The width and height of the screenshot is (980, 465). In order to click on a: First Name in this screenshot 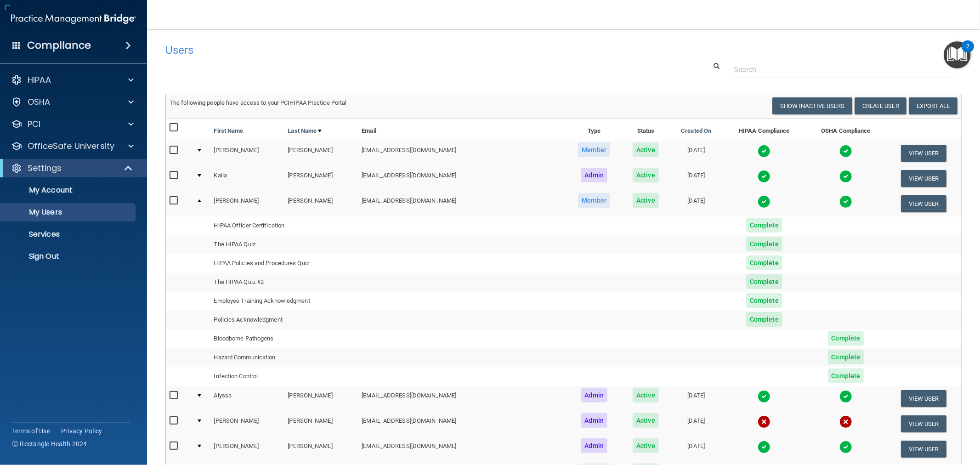, I will do `click(229, 131)`.